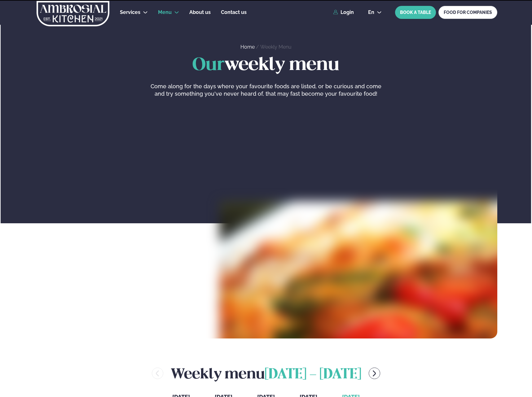 The image size is (532, 397). What do you see at coordinates (234, 12) in the screenshot?
I see `span: Contact us` at bounding box center [234, 12].